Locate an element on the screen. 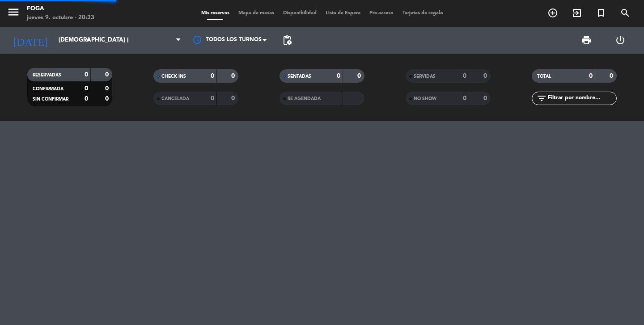 The width and height of the screenshot is (644, 325). i: arrow_drop_down is located at coordinates (88, 40).